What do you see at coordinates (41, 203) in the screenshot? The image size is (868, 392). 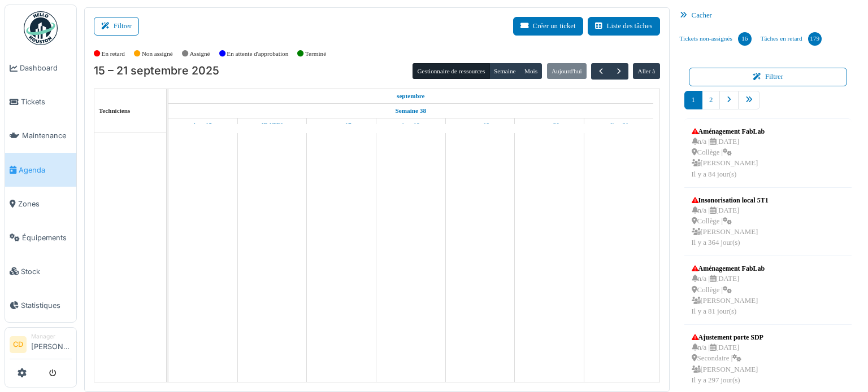 I see `a: Zones` at bounding box center [41, 203].